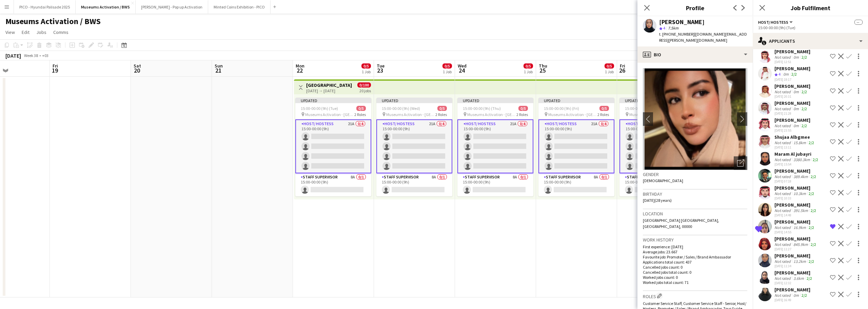 This screenshot has height=309, width=868. I want to click on span: 0/100, so click(364, 85).